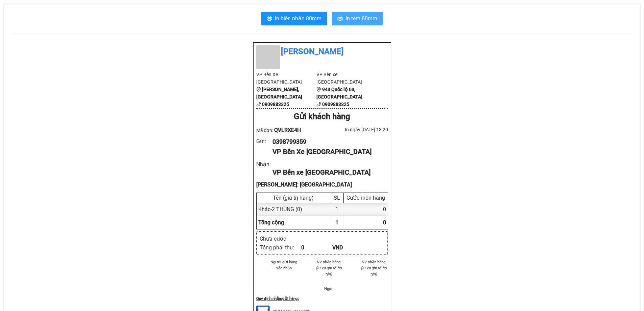 The image size is (644, 311). I want to click on span: 0, so click(384, 222).